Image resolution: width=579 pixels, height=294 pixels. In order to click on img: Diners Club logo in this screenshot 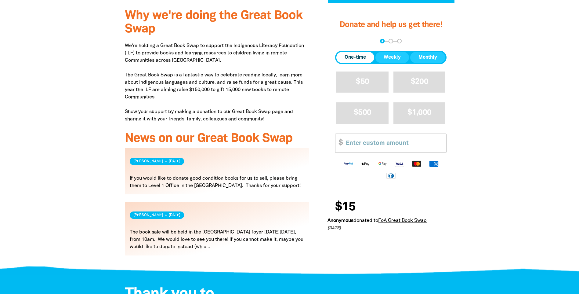, I will do `click(391, 175)`.